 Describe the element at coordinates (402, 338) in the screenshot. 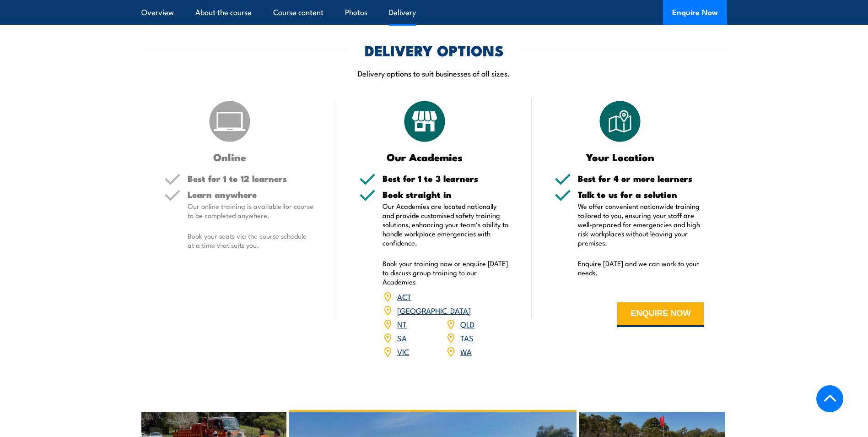

I see `a: SA` at that location.